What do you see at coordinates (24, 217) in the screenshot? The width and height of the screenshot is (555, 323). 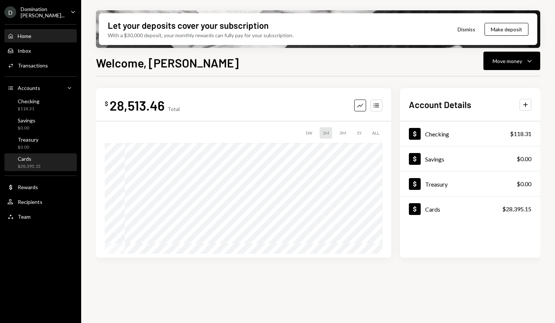 I see `div: Team` at bounding box center [24, 217].